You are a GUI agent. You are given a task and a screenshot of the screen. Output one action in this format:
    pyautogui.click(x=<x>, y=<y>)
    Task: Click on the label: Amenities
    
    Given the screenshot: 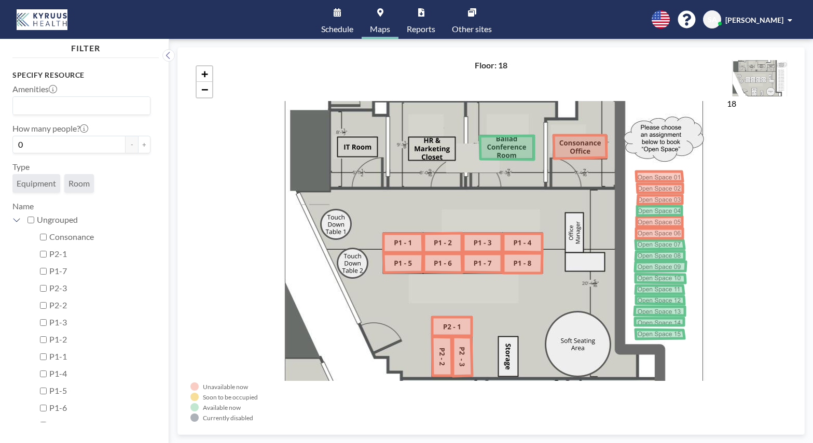 What is the action you would take?
    pyautogui.click(x=35, y=89)
    